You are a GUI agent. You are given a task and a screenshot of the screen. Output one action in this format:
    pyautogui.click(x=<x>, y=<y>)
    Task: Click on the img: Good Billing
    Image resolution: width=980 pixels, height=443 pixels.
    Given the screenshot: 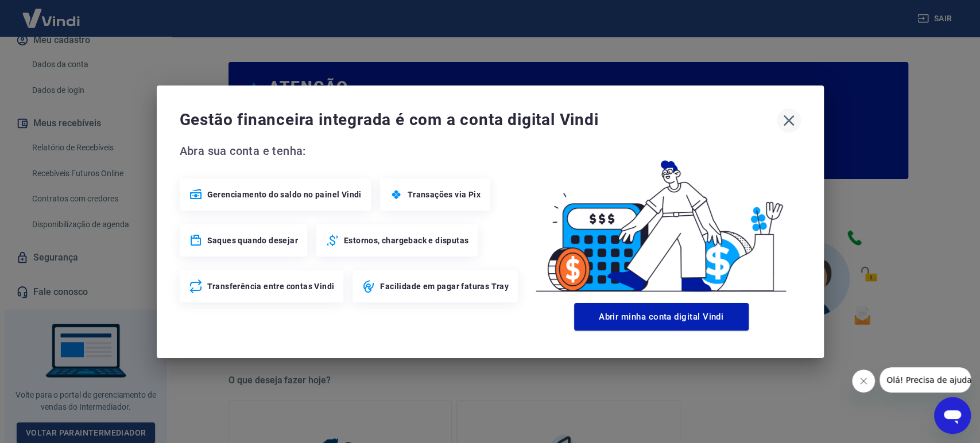 What is the action you would take?
    pyautogui.click(x=661, y=220)
    